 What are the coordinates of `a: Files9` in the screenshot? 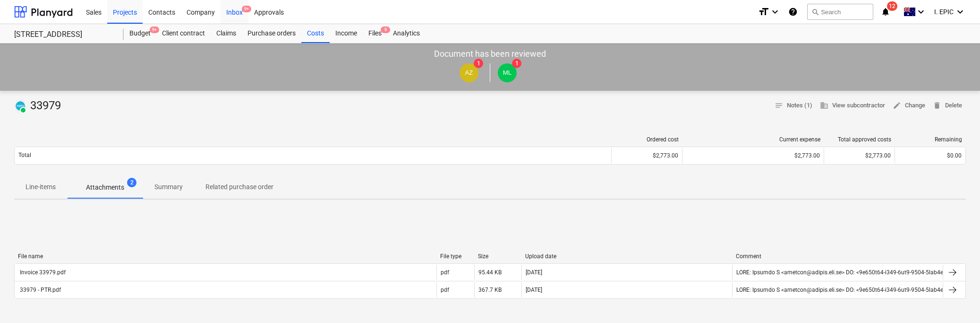 It's located at (375, 33).